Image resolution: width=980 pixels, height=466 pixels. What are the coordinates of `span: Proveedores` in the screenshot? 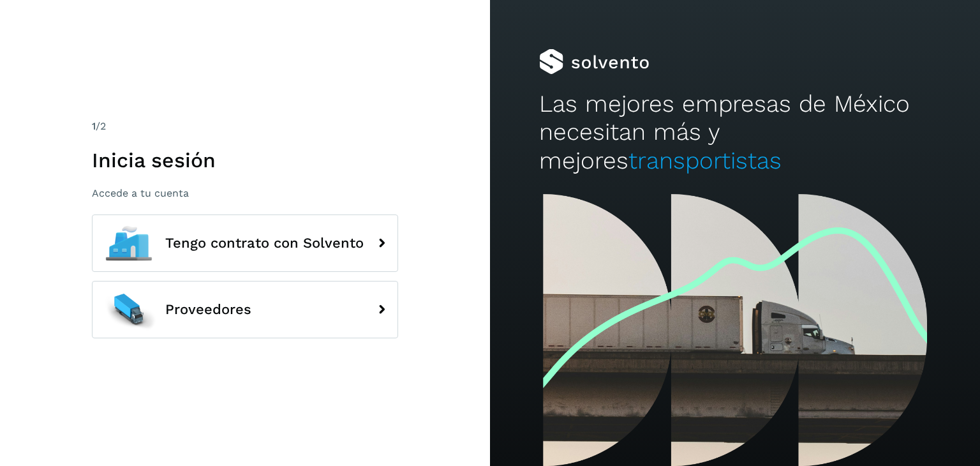 It's located at (208, 310).